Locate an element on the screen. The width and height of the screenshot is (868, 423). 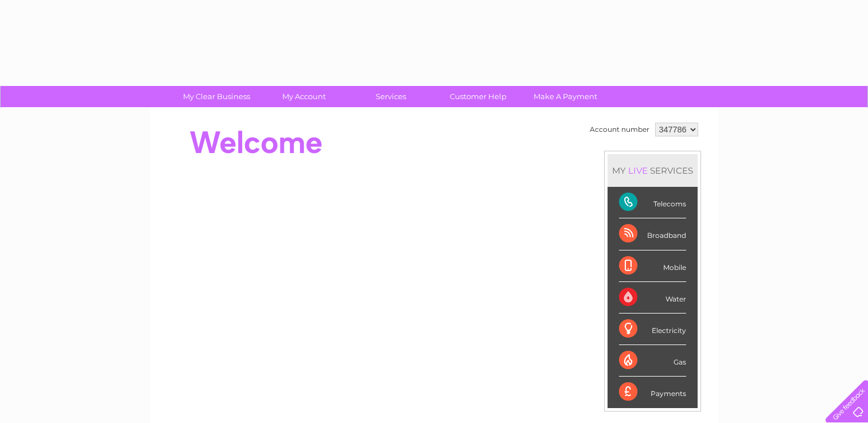
div: Water is located at coordinates (652, 298).